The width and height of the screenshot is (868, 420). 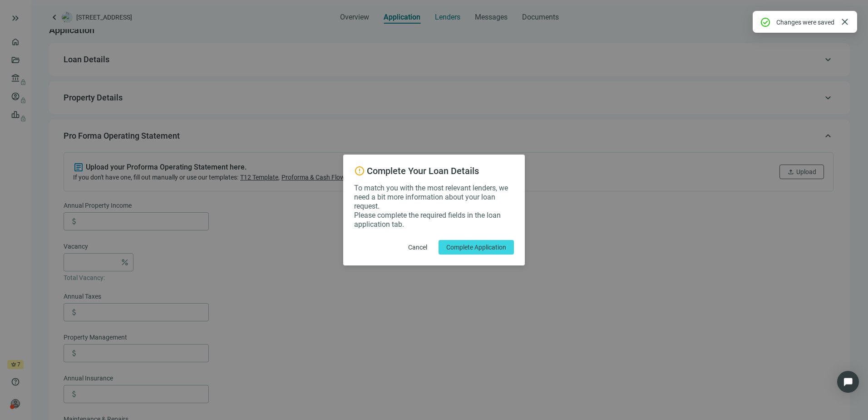 What do you see at coordinates (434, 220) in the screenshot?
I see `p: Please complete the required fields in the loan application tab.` at bounding box center [434, 220].